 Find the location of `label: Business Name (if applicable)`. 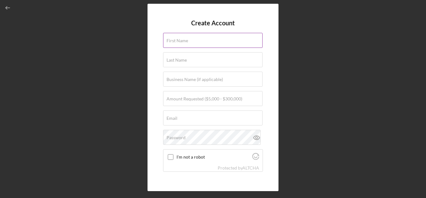

label: Business Name (if applicable) is located at coordinates (195, 79).